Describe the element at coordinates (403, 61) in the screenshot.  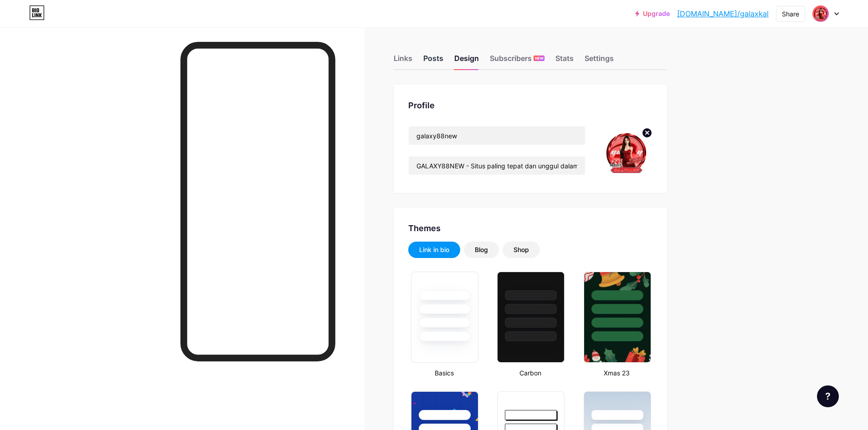
I see `div: Links` at that location.